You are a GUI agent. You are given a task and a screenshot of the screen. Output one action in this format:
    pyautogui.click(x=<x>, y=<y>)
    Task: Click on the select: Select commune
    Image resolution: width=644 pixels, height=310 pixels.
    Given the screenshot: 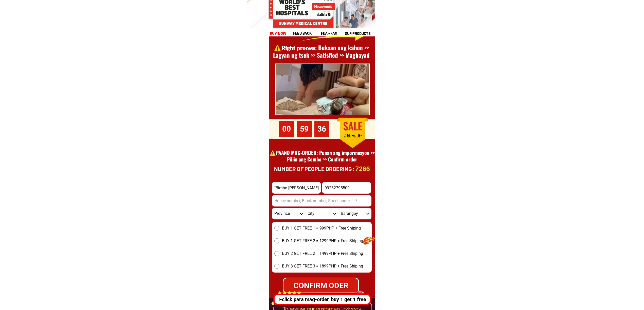 What is the action you would take?
    pyautogui.click(x=355, y=213)
    